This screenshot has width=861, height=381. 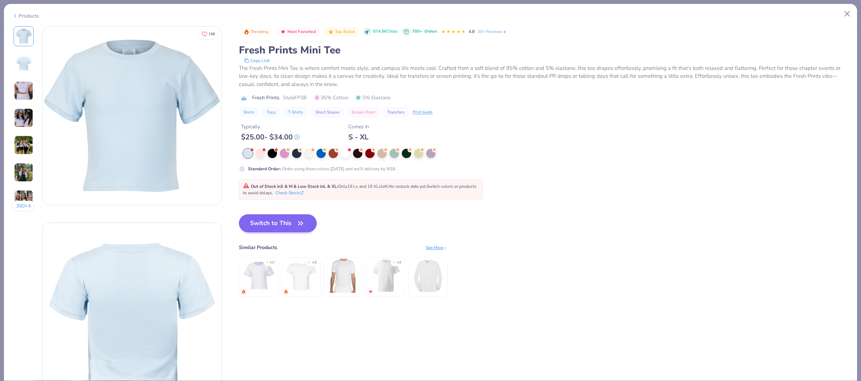 What do you see at coordinates (423, 112) in the screenshot?
I see `div: Print Guide` at bounding box center [423, 112].